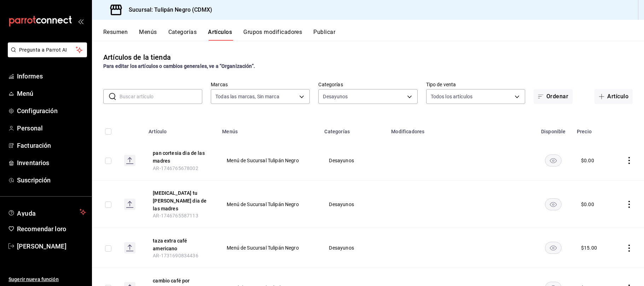 This screenshot has height=286, width=644. I want to click on font: Para editar los artículos o cambios generales, ve a “Organización”., so click(179, 66).